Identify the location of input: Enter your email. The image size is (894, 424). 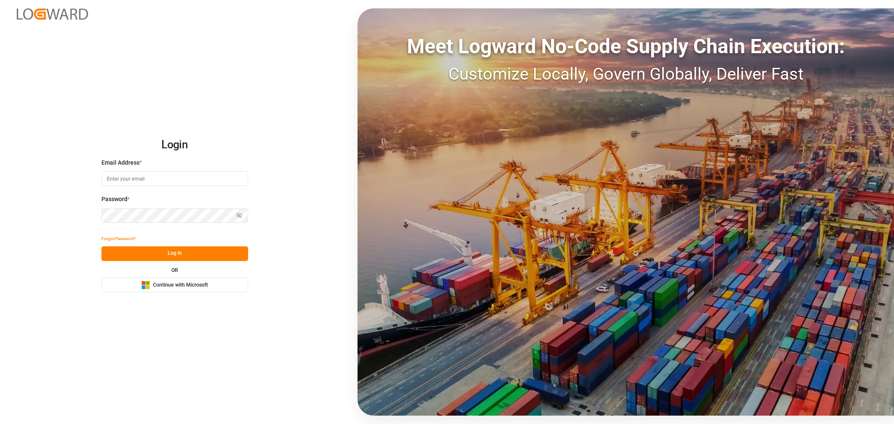
(175, 179).